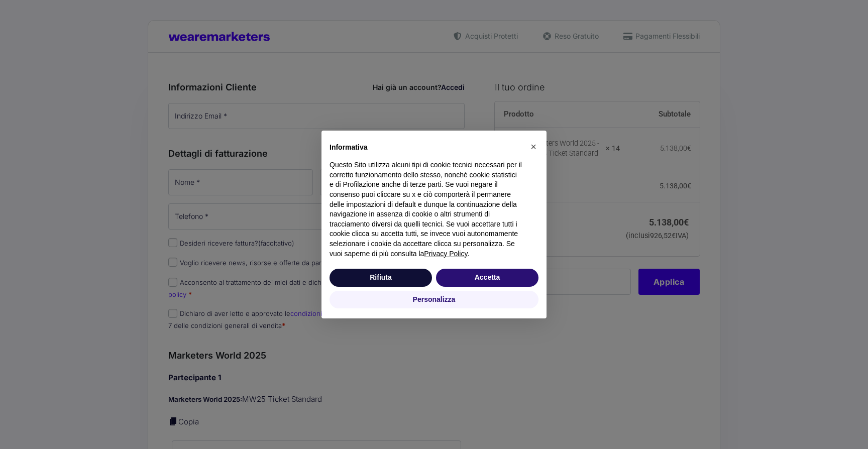 The height and width of the screenshot is (449, 868). I want to click on h2: Informativa, so click(426, 148).